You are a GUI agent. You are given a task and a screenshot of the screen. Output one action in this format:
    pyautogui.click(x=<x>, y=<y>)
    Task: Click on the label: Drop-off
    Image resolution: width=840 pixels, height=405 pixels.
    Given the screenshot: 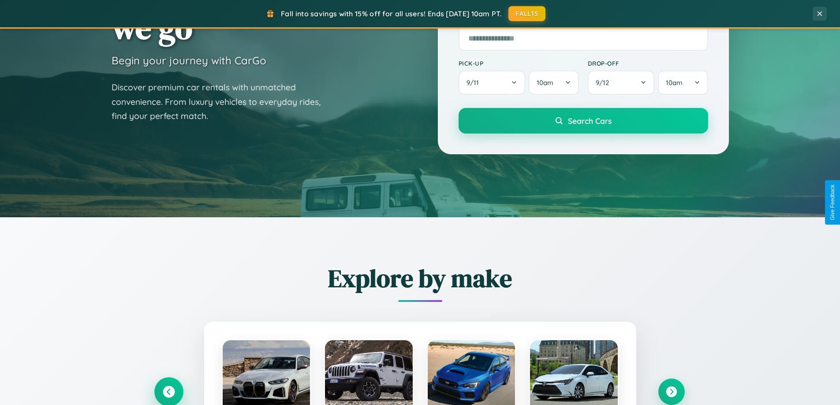 What is the action you would take?
    pyautogui.click(x=647, y=63)
    